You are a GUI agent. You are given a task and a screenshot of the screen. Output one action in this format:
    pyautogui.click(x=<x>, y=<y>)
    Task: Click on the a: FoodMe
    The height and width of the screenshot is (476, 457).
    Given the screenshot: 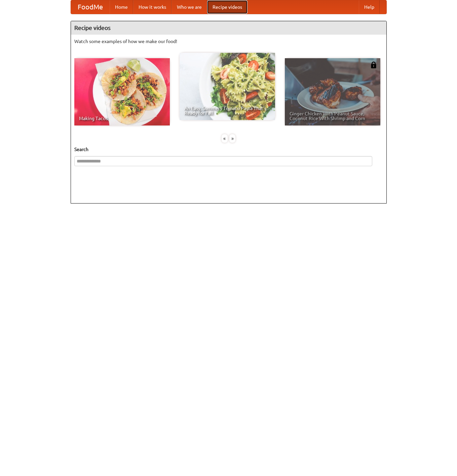 What is the action you would take?
    pyautogui.click(x=90, y=7)
    